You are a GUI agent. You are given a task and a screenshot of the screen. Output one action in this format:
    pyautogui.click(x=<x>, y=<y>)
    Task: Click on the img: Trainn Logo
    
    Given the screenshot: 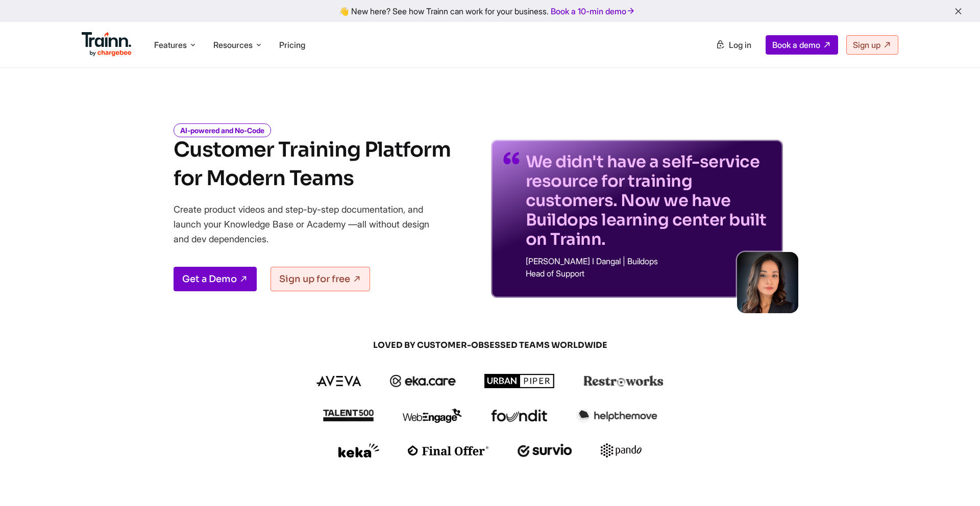 What is the action you would take?
    pyautogui.click(x=107, y=45)
    